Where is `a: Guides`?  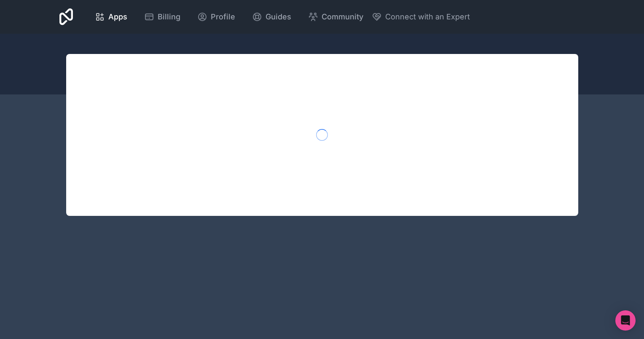 a: Guides is located at coordinates (272, 17).